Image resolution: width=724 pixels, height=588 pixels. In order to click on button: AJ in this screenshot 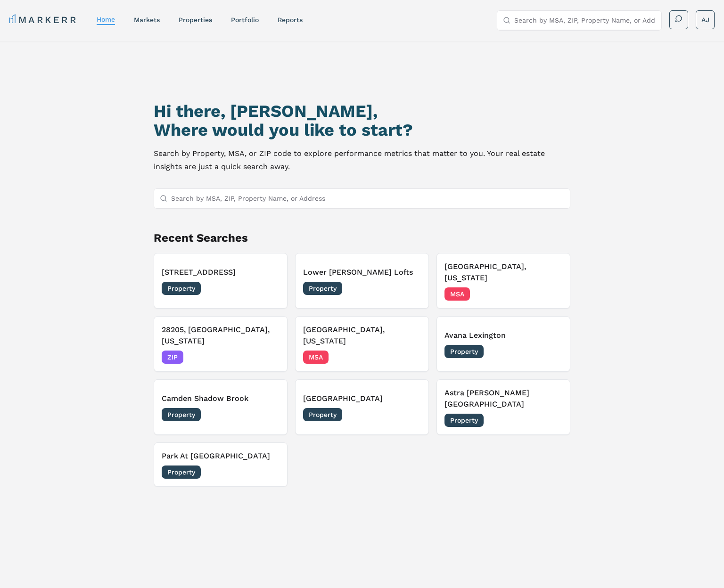, I will do `click(705, 20)`.